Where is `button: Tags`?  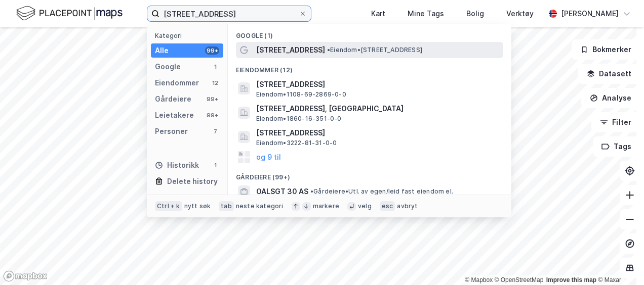
button: Tags is located at coordinates (616, 147).